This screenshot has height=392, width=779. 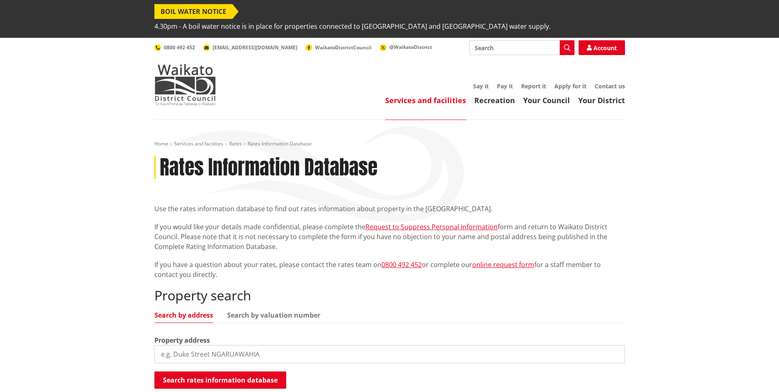 What do you see at coordinates (410, 47) in the screenshot?
I see `span: @WaikatoDistrict` at bounding box center [410, 47].